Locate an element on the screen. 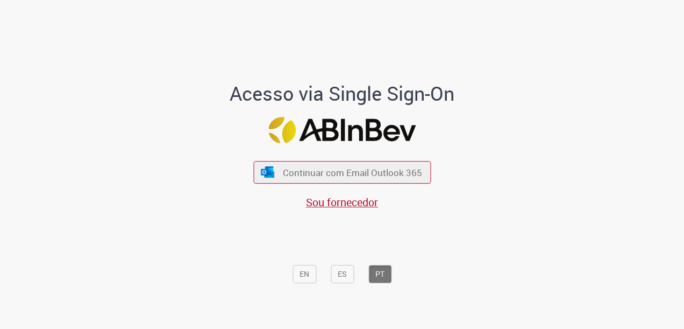 Image resolution: width=684 pixels, height=329 pixels. button: PT is located at coordinates (380, 274).